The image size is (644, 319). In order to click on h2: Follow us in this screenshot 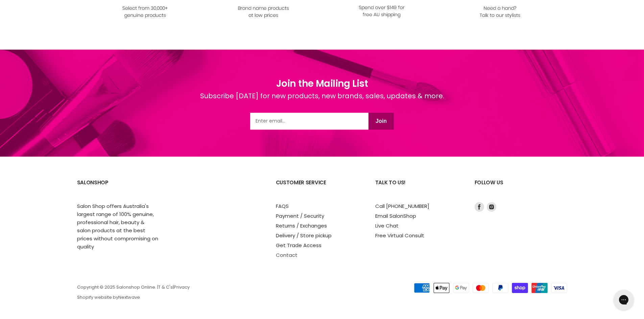, I will do `click(521, 189)`.